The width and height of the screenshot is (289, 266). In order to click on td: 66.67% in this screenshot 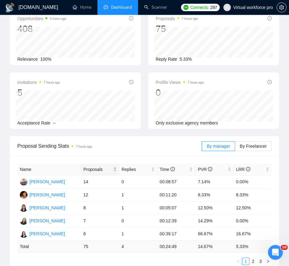, I will do `click(214, 234)`.